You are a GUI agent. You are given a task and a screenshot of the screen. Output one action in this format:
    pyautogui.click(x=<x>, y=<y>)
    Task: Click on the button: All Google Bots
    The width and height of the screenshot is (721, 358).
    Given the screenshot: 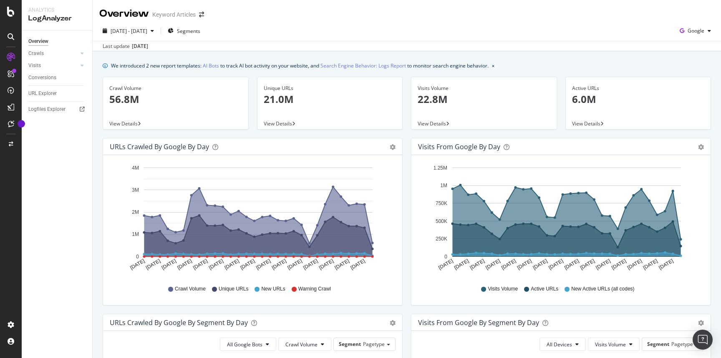 What is the action you would take?
    pyautogui.click(x=248, y=344)
    